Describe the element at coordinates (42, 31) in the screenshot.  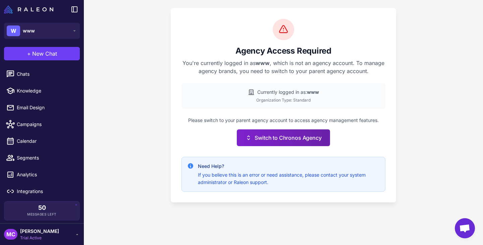
I see `button: Wwww` at that location.